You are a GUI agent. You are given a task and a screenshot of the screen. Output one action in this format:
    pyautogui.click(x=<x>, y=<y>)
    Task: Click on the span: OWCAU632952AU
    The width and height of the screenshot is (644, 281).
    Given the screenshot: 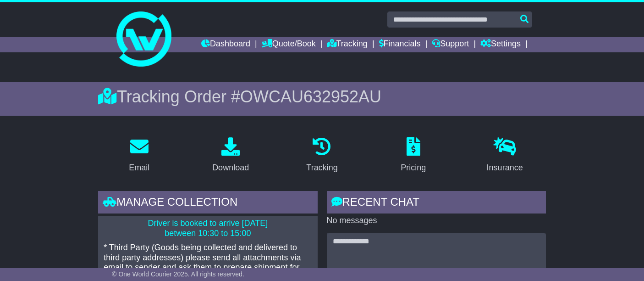 What is the action you would take?
    pyautogui.click(x=311, y=97)
    